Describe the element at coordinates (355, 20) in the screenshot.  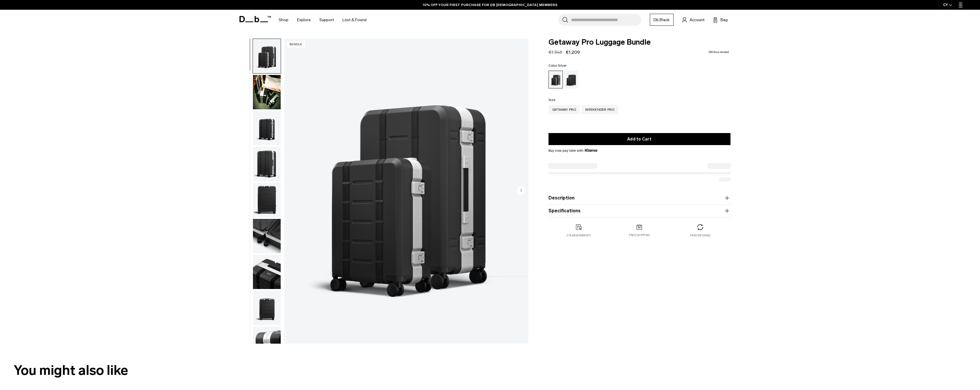
I see `a: Lost & Found` at that location.